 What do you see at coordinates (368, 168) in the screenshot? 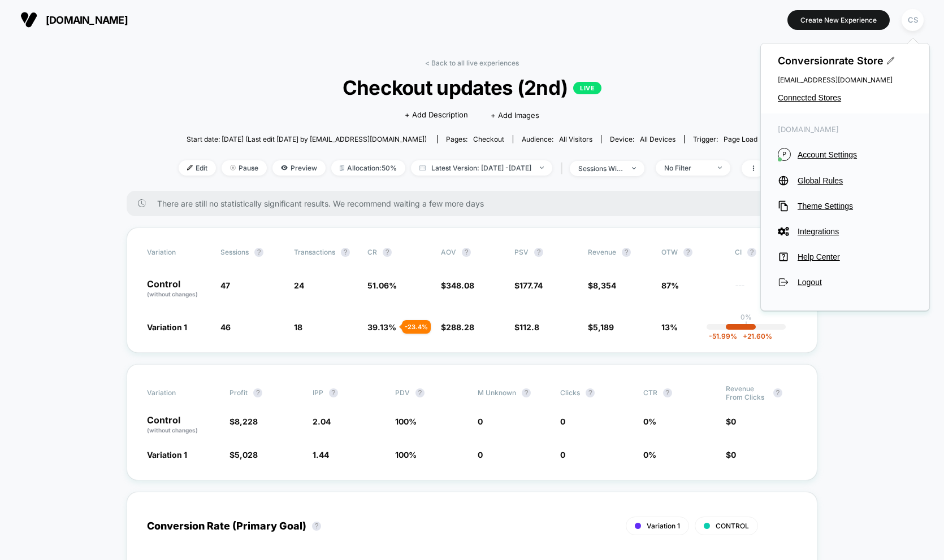
I see `span: Allocation: 50%` at bounding box center [368, 168].